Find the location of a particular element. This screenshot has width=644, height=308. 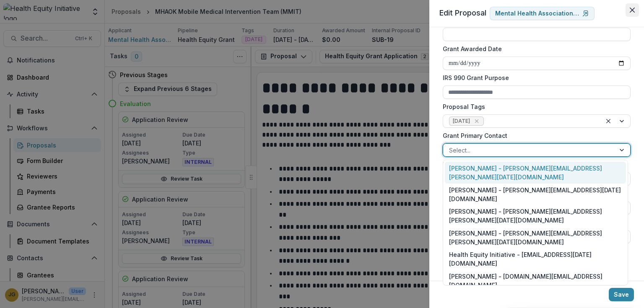

label: Proposal Tags is located at coordinates (534, 107).